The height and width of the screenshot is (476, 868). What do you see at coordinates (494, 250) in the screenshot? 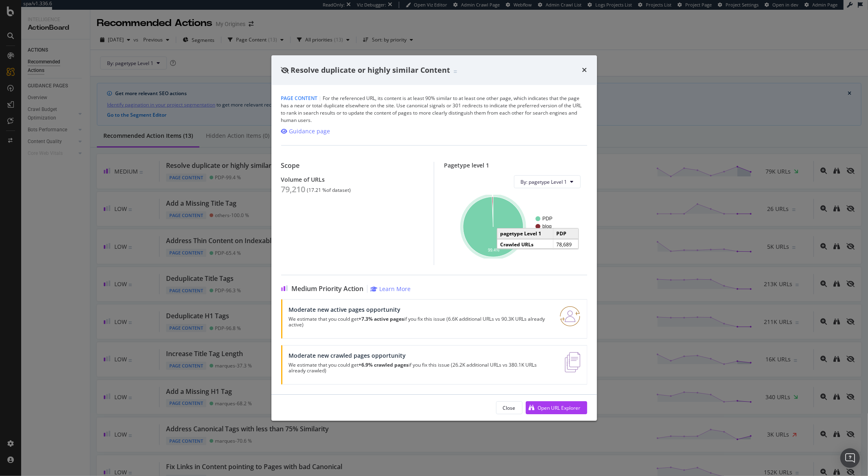
I see `text: 99.4%` at bounding box center [494, 250].